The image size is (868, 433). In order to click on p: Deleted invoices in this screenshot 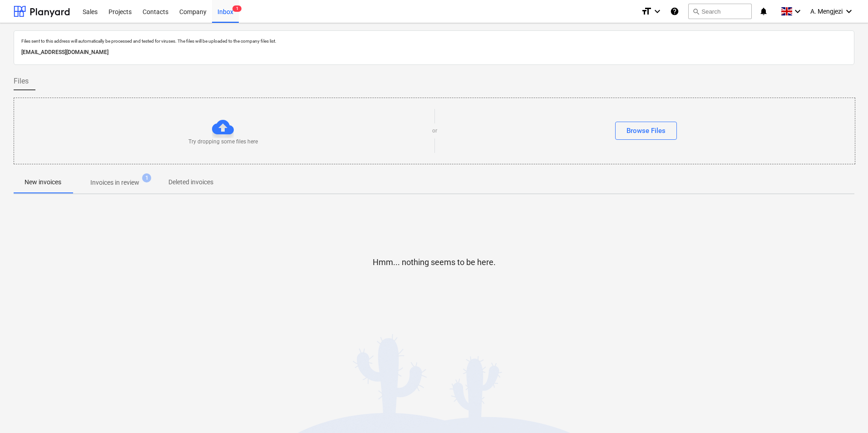, I will do `click(191, 182)`.